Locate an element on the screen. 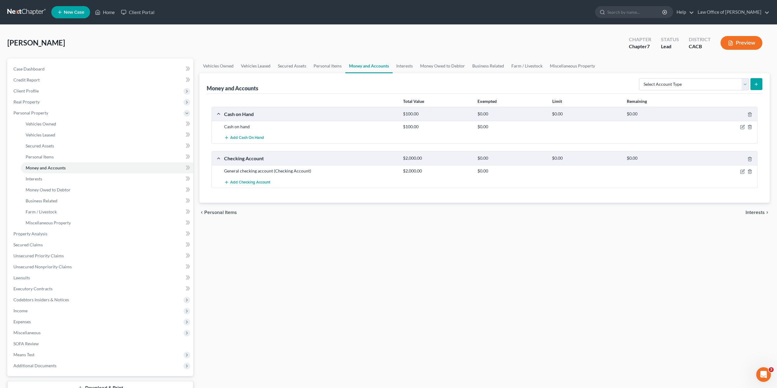 The height and width of the screenshot is (388, 777). span: Add Cash on Hand is located at coordinates (247, 138).